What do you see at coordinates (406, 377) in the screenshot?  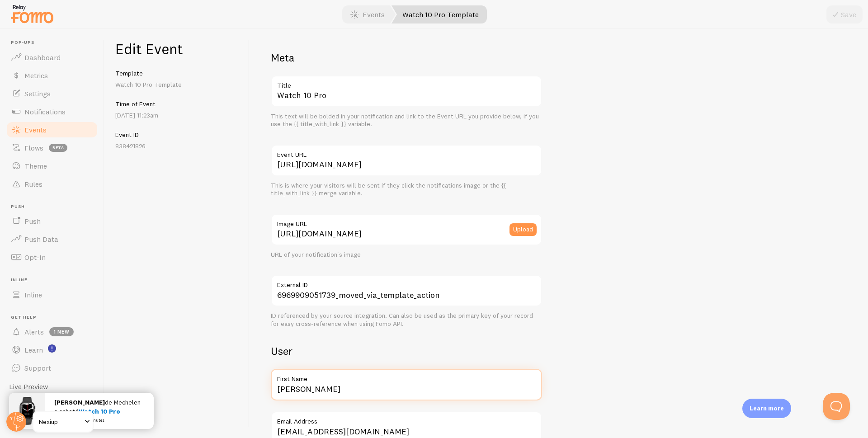 I see `label: First Name` at bounding box center [406, 377].